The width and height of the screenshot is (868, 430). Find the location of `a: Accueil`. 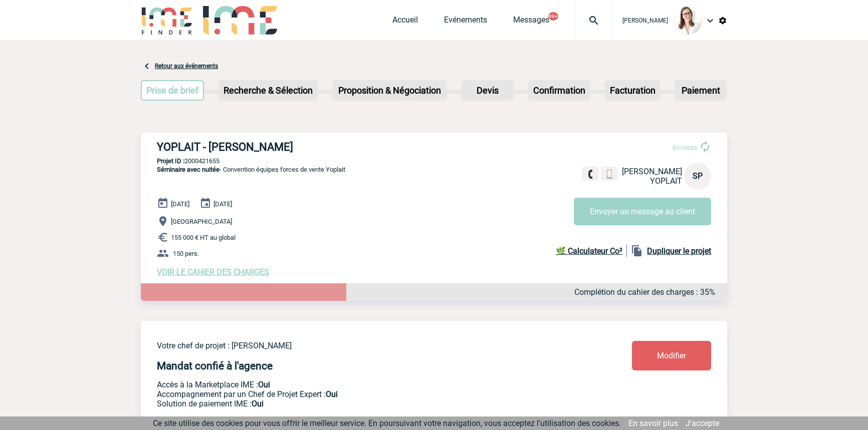

a: Accueil is located at coordinates (405, 22).